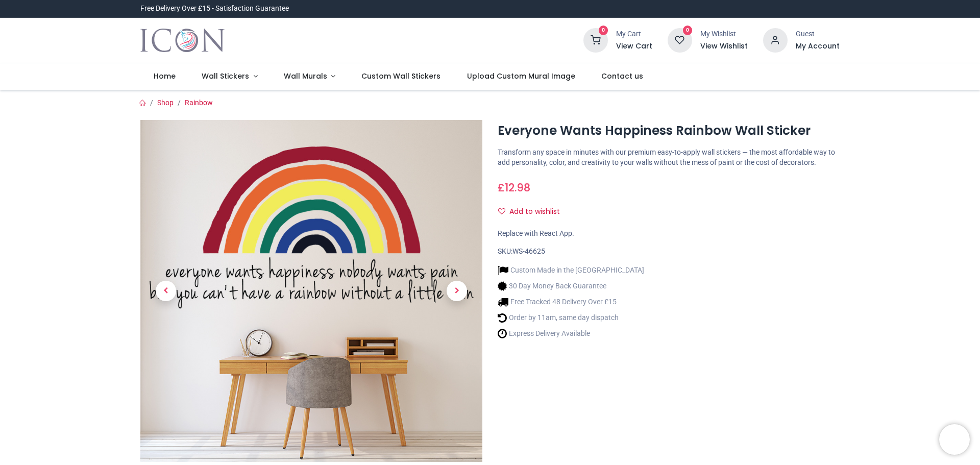 The height and width of the screenshot is (465, 980). What do you see at coordinates (309, 77) in the screenshot?
I see `a: Wall Murals` at bounding box center [309, 77].